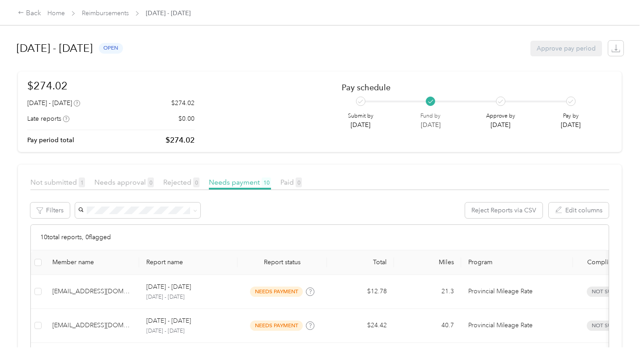 This screenshot has height=363, width=644. What do you see at coordinates (579, 210) in the screenshot?
I see `button: Edit columns` at bounding box center [579, 210].